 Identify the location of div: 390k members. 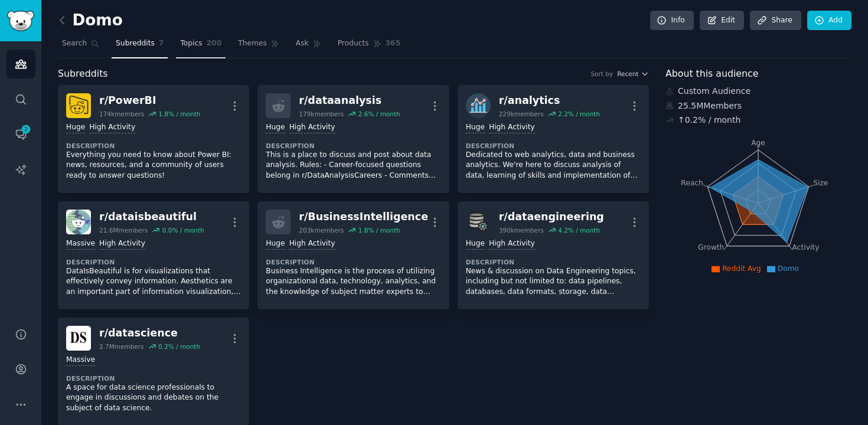
(522, 230).